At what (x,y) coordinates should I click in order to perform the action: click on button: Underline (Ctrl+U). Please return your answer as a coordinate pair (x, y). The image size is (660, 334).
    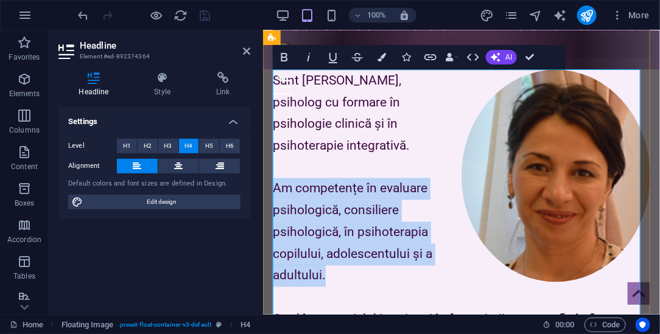
    Looking at the image, I should click on (333, 57).